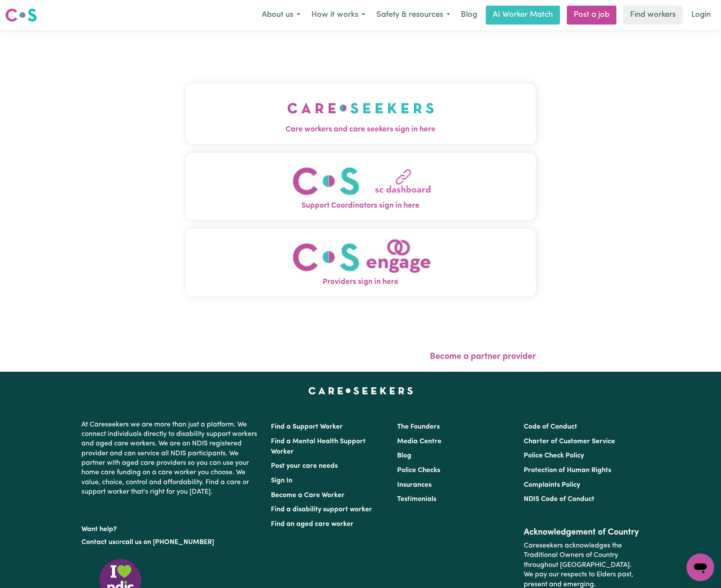  I want to click on a: AI Worker Match, so click(523, 15).